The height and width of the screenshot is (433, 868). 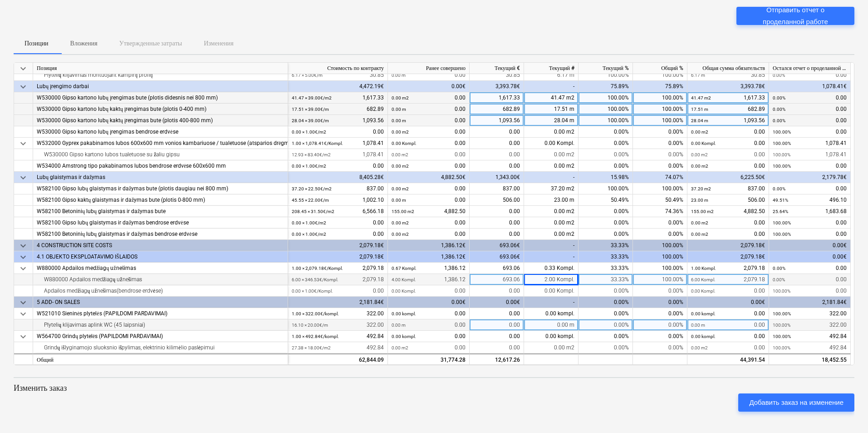 I want to click on small: 25.64%, so click(x=780, y=211).